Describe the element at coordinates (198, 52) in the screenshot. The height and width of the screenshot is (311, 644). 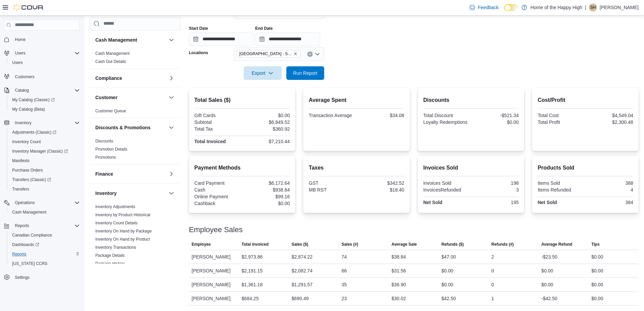
I see `label: Locations` at that location.